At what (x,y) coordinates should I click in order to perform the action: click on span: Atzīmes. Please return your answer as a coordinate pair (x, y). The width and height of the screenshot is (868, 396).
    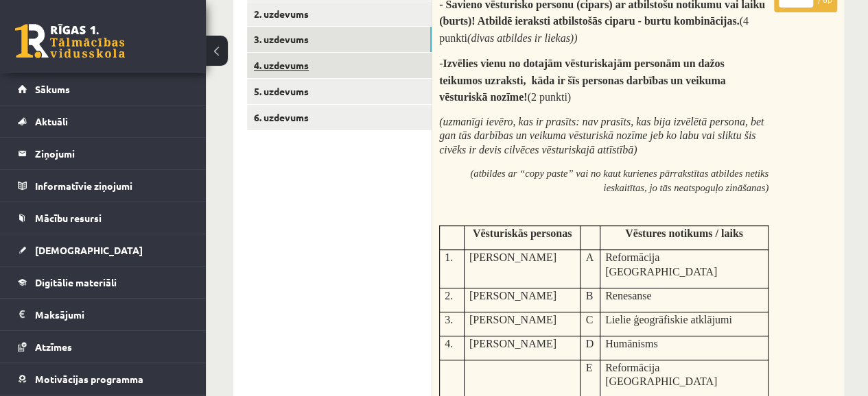
    Looking at the image, I should click on (53, 347).